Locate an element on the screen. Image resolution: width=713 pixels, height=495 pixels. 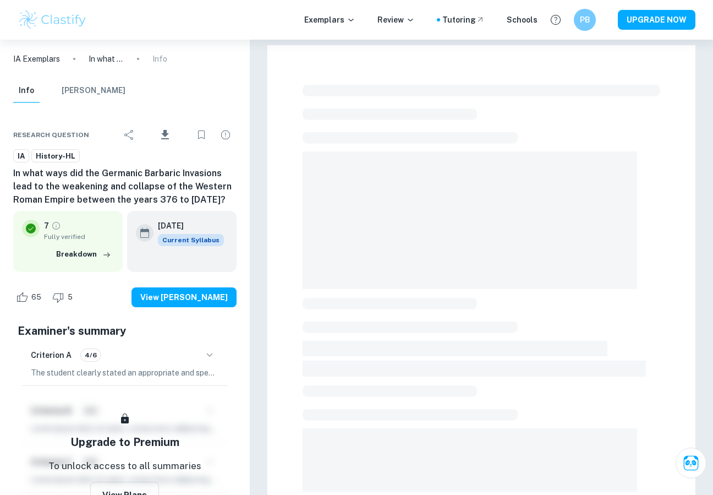
p: Info is located at coordinates (160, 59).